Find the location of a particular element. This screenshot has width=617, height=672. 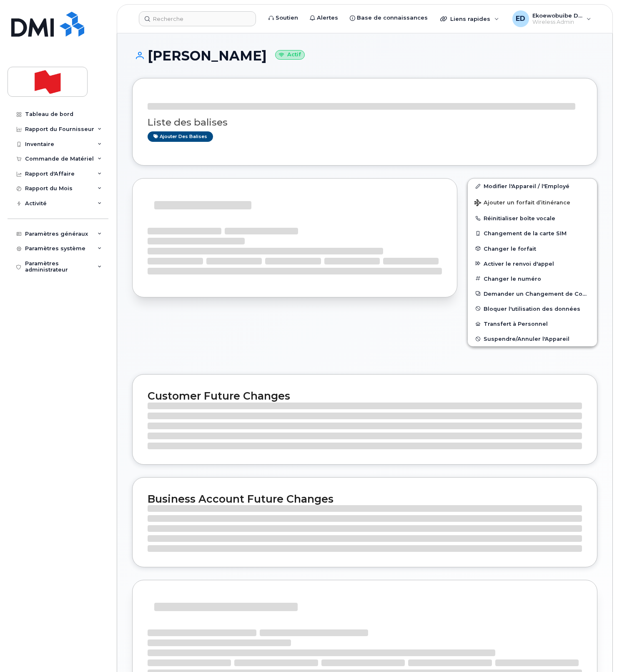

a: Ajouter des balises is located at coordinates (180, 137).